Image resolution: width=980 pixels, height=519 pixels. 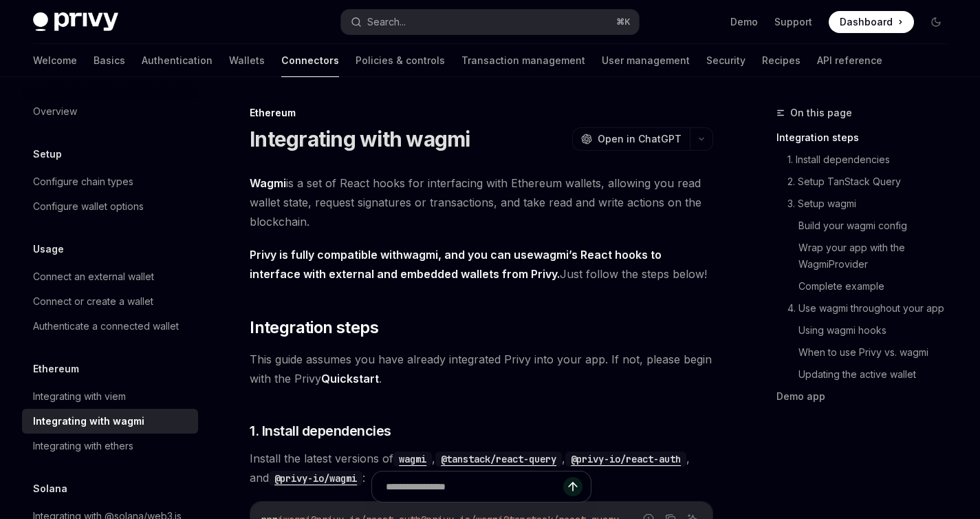 I want to click on a: Authenticate a connected wallet, so click(x=110, y=326).